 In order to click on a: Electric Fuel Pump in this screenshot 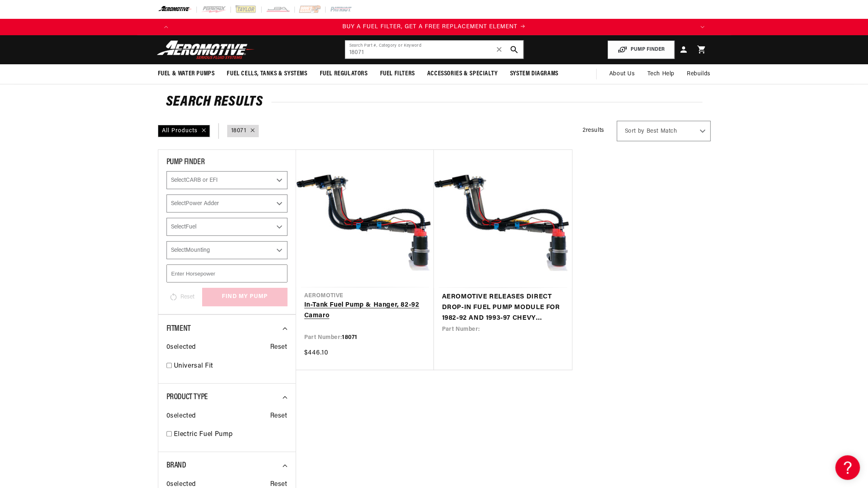, I will do `click(230, 435)`.